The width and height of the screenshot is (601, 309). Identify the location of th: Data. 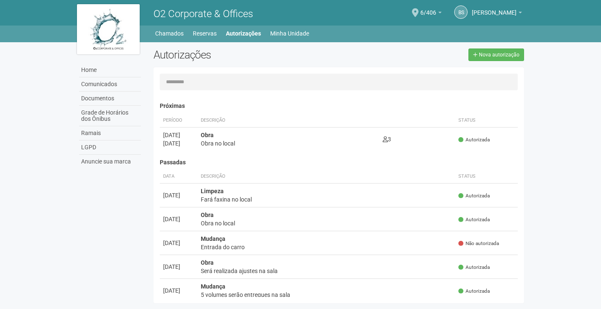
(179, 177).